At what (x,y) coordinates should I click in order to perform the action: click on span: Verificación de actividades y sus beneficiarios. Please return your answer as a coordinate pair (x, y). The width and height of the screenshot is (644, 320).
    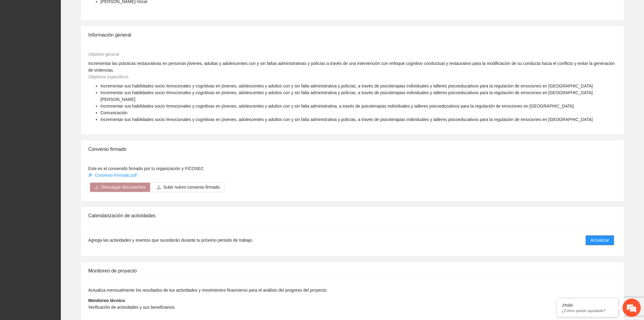
    Looking at the image, I should click on (131, 307).